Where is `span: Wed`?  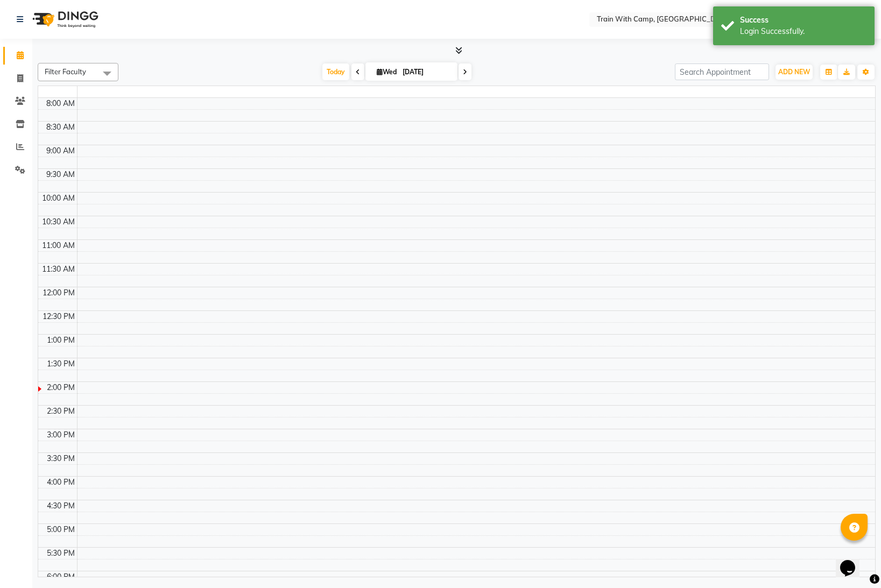
span: Wed is located at coordinates (386, 72).